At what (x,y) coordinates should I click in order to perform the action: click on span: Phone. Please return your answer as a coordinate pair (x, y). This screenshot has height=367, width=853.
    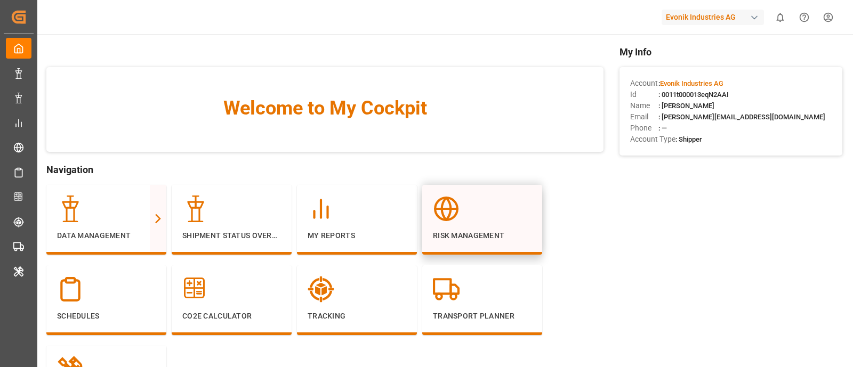
    Looking at the image, I should click on (644, 128).